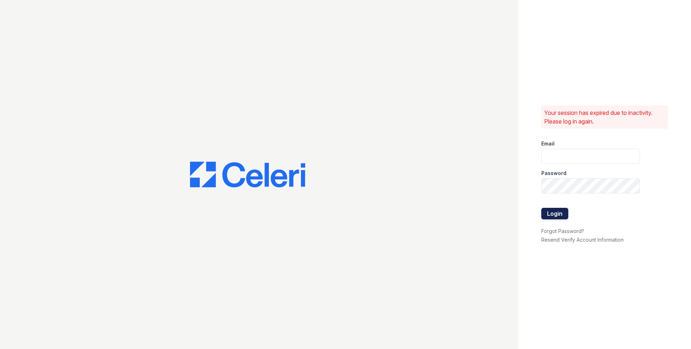  Describe the element at coordinates (554, 213) in the screenshot. I see `button: Login` at that location.